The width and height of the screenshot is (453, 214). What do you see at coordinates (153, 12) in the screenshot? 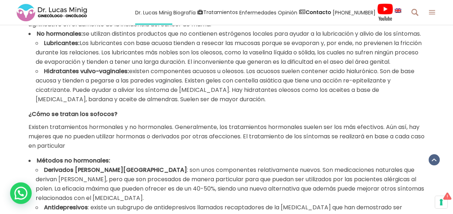
I see `span: Dr. Lucas Minig` at bounding box center [153, 12].